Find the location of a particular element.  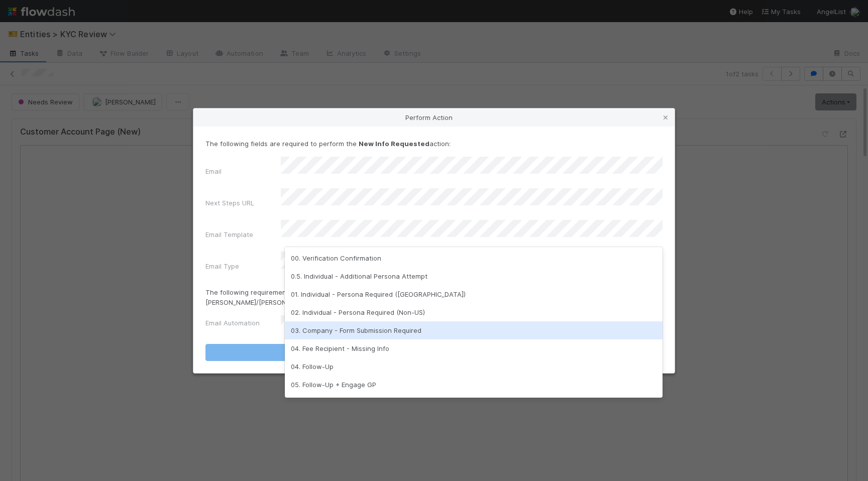

div: 04. Follow-Up is located at coordinates (474, 367).